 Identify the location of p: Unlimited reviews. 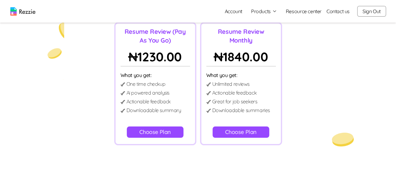
(231, 84).